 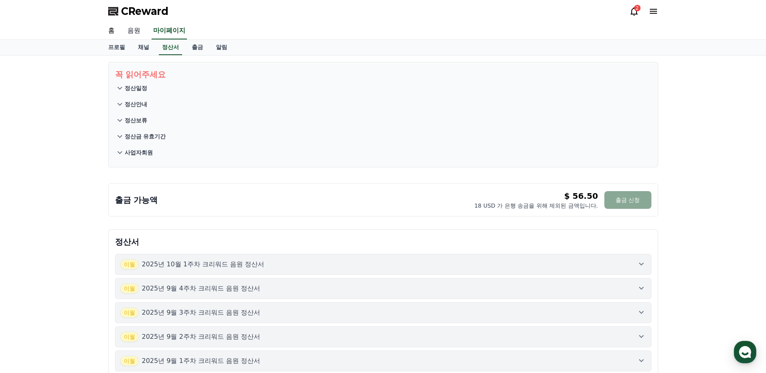 What do you see at coordinates (383, 264) in the screenshot?
I see `button: 이월 2025년 10월 1주차 크리워드 음원 정산서` at bounding box center [383, 264].